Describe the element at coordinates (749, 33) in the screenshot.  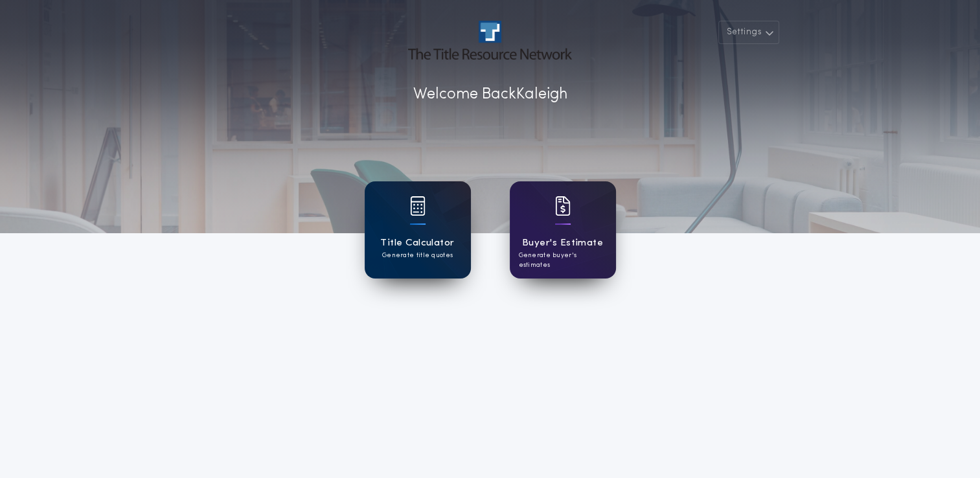
I see `button: Settings` at that location.